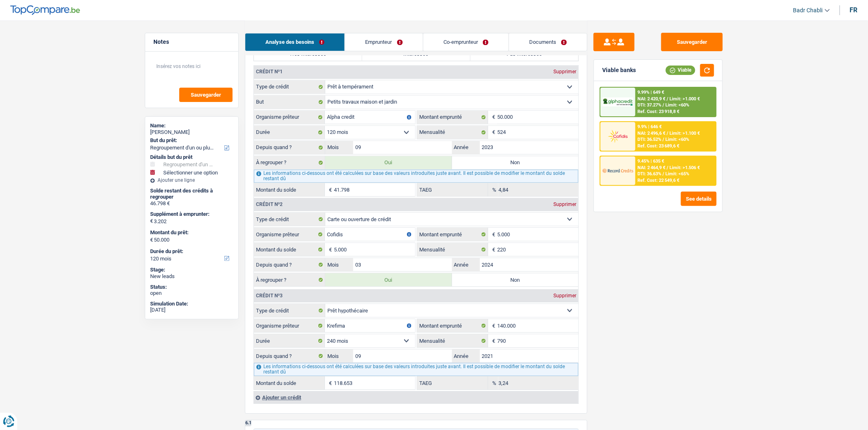 Image resolution: width=868 pixels, height=430 pixels. I want to click on span: NAI: 2 420,9 €, so click(652, 99).